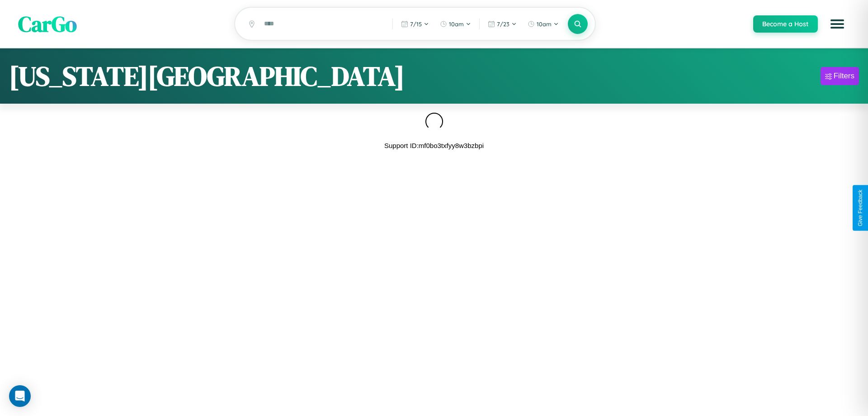 The width and height of the screenshot is (868, 416). Describe the element at coordinates (503, 24) in the screenshot. I see `span: 7 / 23` at that location.